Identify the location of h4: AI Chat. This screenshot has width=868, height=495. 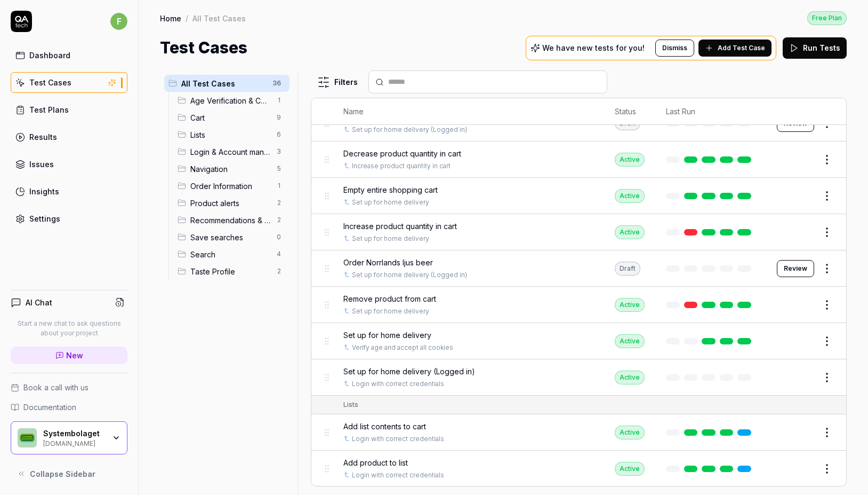
(39, 302).